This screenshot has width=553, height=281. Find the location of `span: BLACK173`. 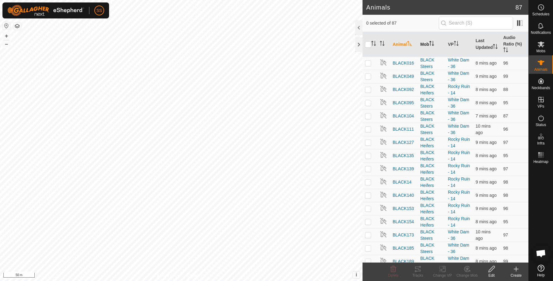

span: BLACK173 is located at coordinates (403, 235).